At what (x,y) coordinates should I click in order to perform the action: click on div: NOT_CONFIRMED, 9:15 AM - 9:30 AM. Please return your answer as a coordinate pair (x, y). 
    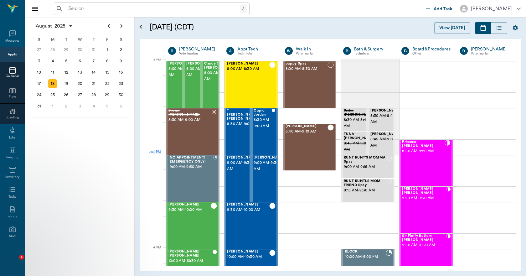
    Looking at the image, I should click on (368, 190).